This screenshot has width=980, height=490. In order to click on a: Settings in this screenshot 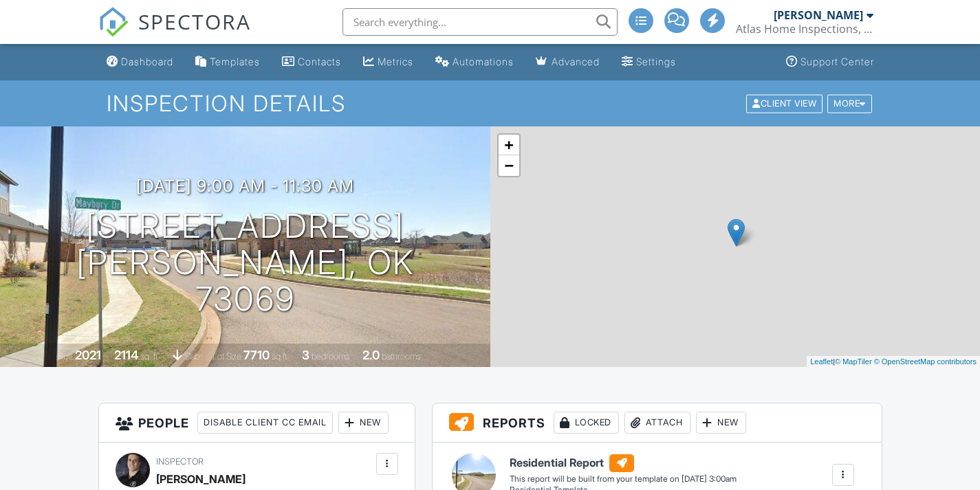, I will do `click(648, 62)`.